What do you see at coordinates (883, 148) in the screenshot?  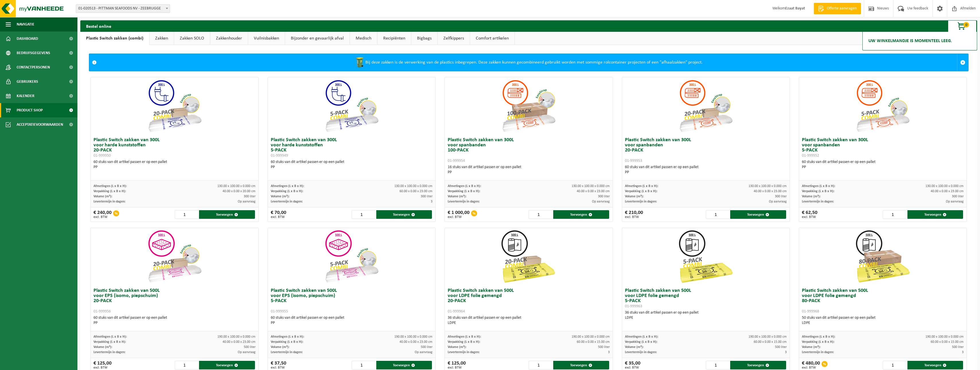 I see `h3: Plastic Switch zakken van 300L voor spanbanden 5-PACK` at bounding box center [883, 148].